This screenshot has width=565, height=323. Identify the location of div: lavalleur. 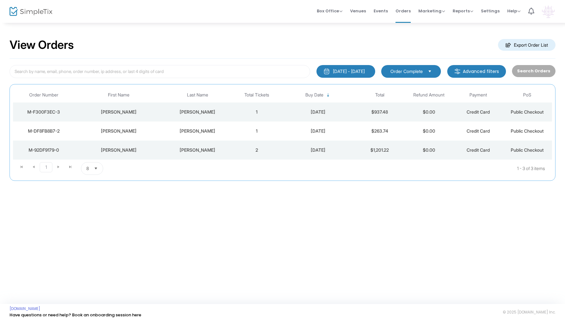
(197, 150).